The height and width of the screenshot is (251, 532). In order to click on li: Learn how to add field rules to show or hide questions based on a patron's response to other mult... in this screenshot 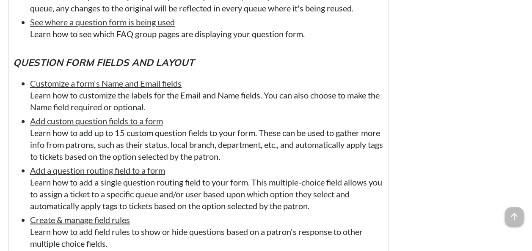, I will do `click(207, 232)`.